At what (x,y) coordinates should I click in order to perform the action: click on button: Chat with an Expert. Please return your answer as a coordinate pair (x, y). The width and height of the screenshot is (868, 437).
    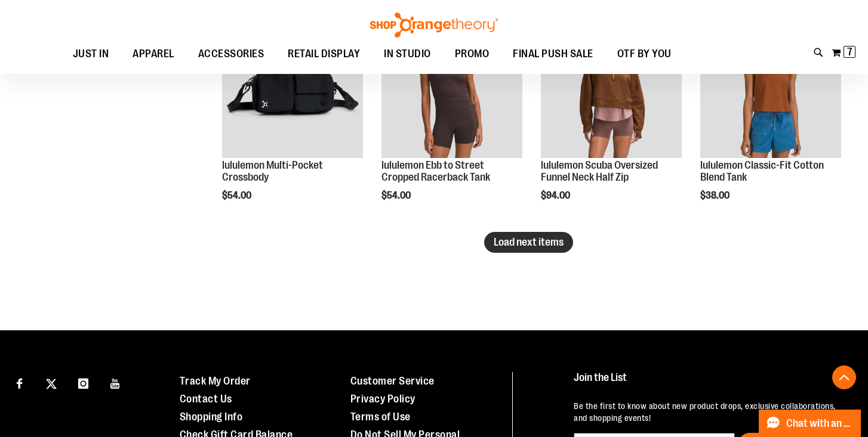
    Looking at the image, I should click on (810, 424).